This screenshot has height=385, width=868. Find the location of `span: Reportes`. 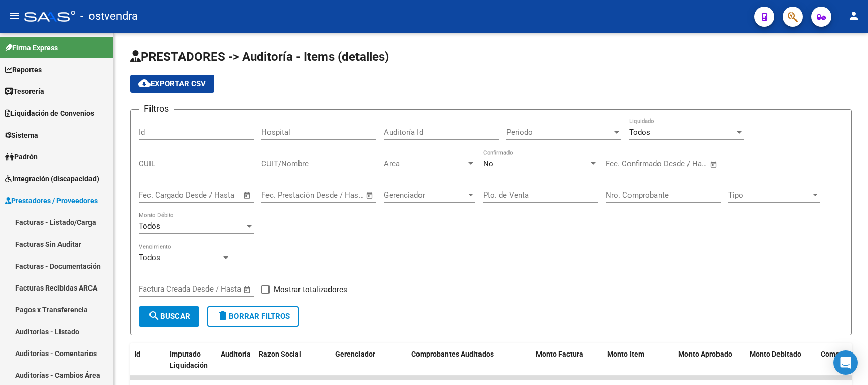

span: Reportes is located at coordinates (24, 70).